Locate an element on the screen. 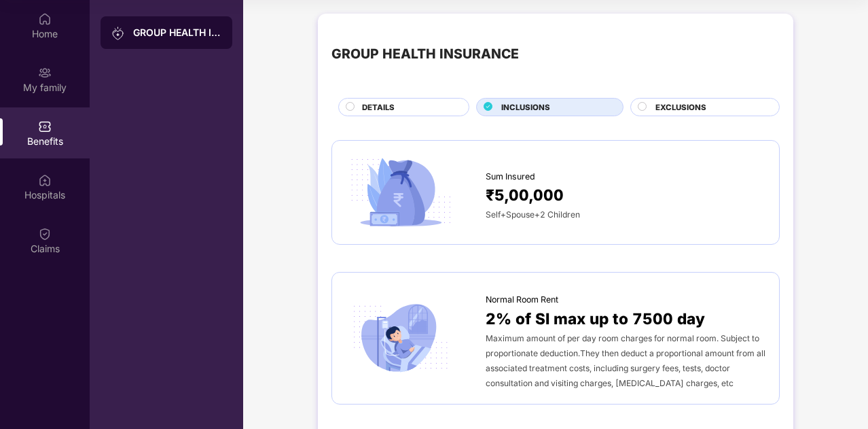 The height and width of the screenshot is (429, 868). img: svg+xml;base64,PHN2ZyBpZD0iQmVuZWZpdHMiIHhtbG5zPSJodHRwOi8vd3d3LnczLm9yZy8yMDAwL3N2ZyIgd2lkdGg9Ij... is located at coordinates (45, 126).